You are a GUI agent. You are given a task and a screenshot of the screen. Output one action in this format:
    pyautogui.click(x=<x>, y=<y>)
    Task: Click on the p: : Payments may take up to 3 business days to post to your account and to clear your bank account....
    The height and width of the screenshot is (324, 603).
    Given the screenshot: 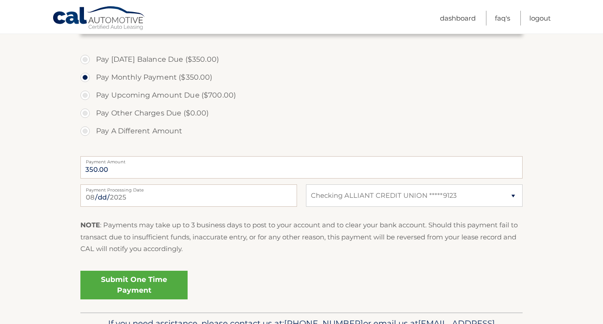 What is the action you would take?
    pyautogui.click(x=302, y=236)
    